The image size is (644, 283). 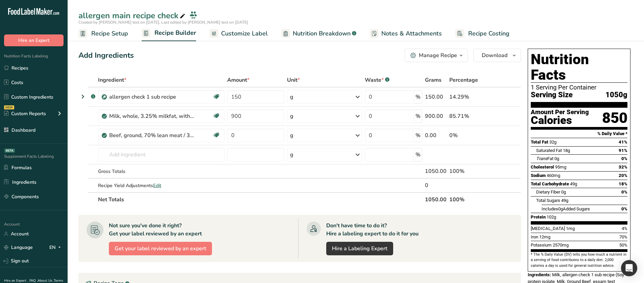 I want to click on div: Waste, so click(x=377, y=80).